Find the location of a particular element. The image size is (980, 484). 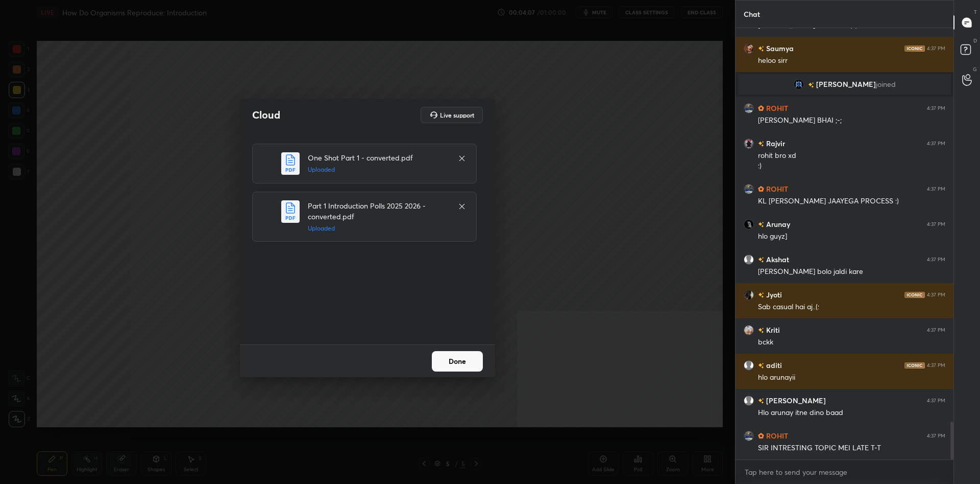

h6: Akshat is located at coordinates (777, 259).